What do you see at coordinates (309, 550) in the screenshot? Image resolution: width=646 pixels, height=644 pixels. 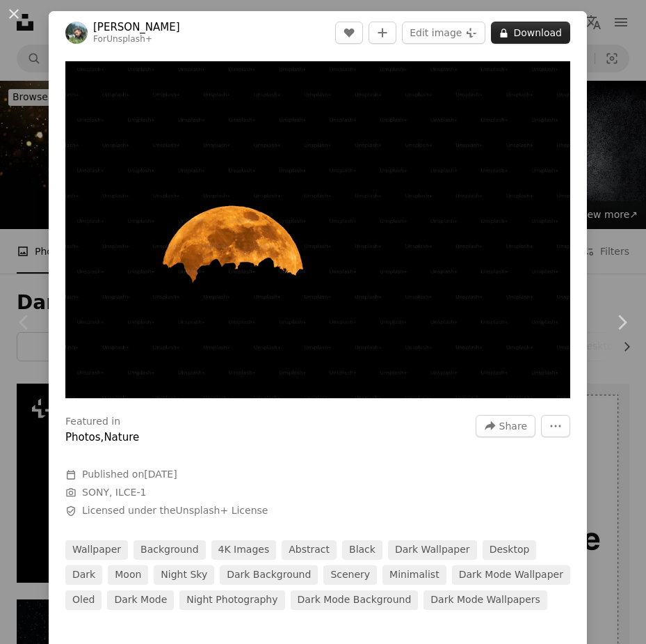 I see `a: abstract` at bounding box center [309, 550].